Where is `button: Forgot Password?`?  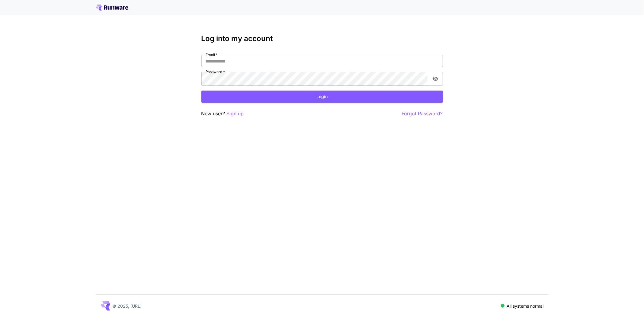 button: Forgot Password? is located at coordinates (423, 113).